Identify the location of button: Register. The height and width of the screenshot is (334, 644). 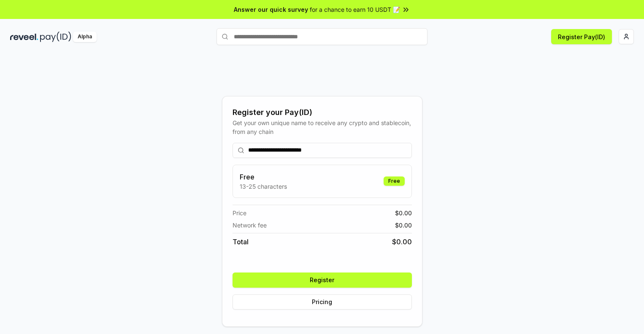
(322, 281).